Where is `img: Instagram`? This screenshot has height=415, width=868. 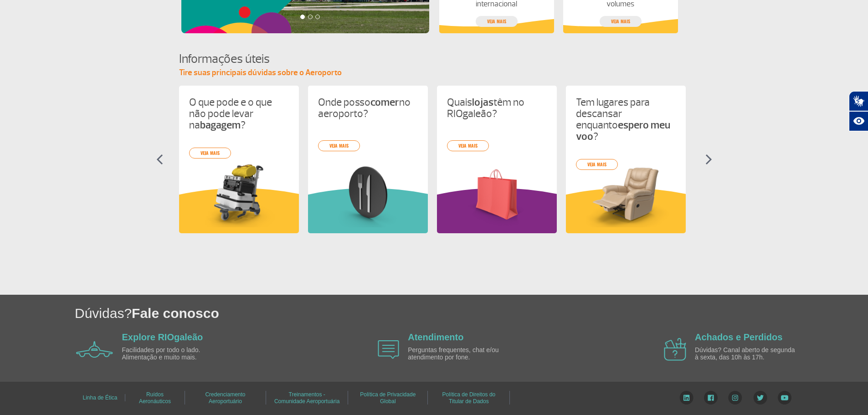
img: Instagram is located at coordinates (735, 398).